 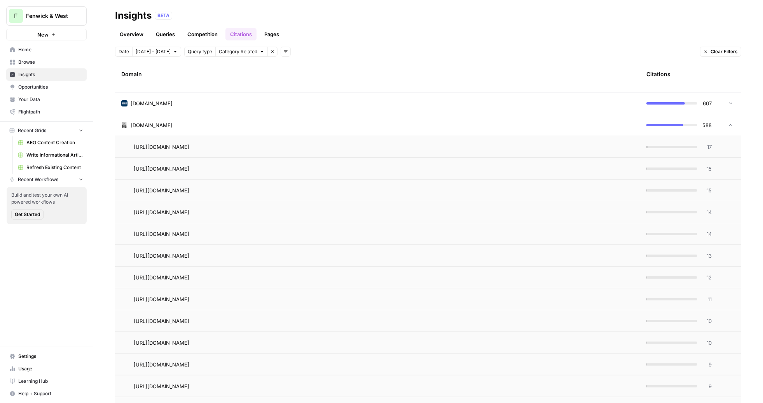 I want to click on div: BETA, so click(x=163, y=16).